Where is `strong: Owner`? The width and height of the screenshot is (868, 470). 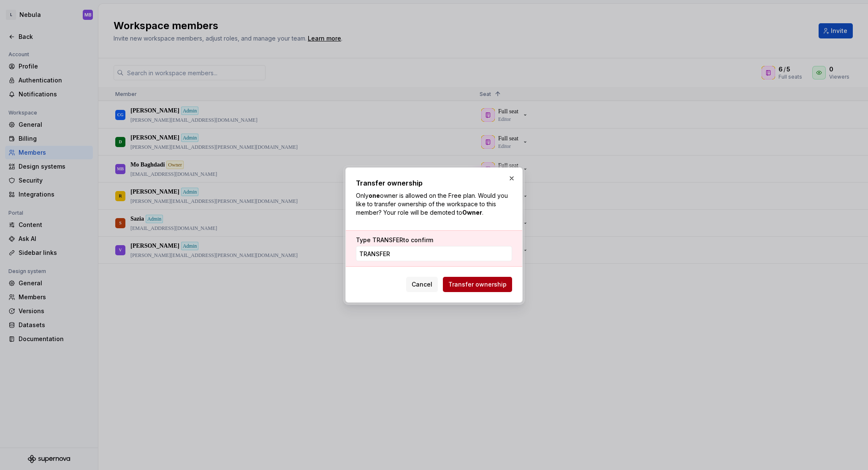
strong: Owner is located at coordinates (472, 212).